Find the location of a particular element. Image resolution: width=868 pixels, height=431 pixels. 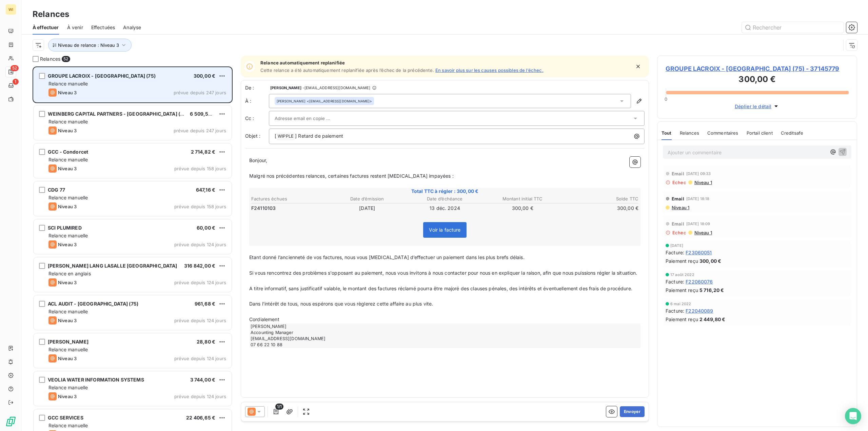

span: 5 716,20 € is located at coordinates (711, 290).